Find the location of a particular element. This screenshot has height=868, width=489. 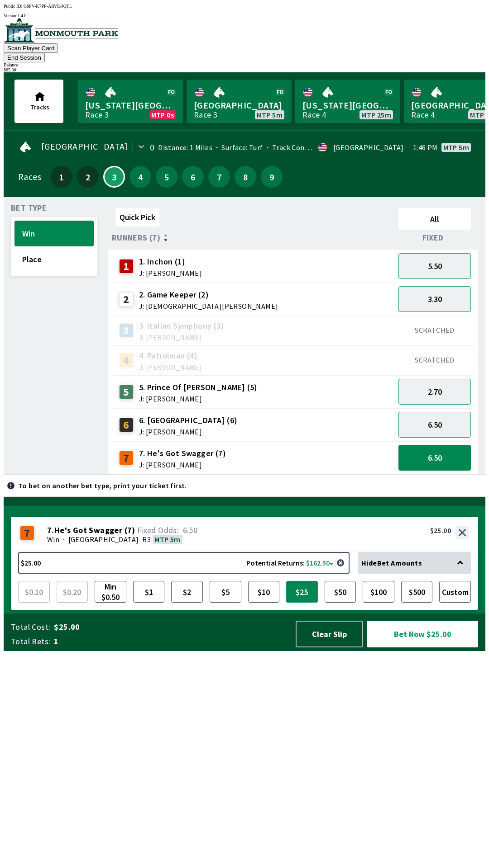

span: 5.50 is located at coordinates (434, 266).